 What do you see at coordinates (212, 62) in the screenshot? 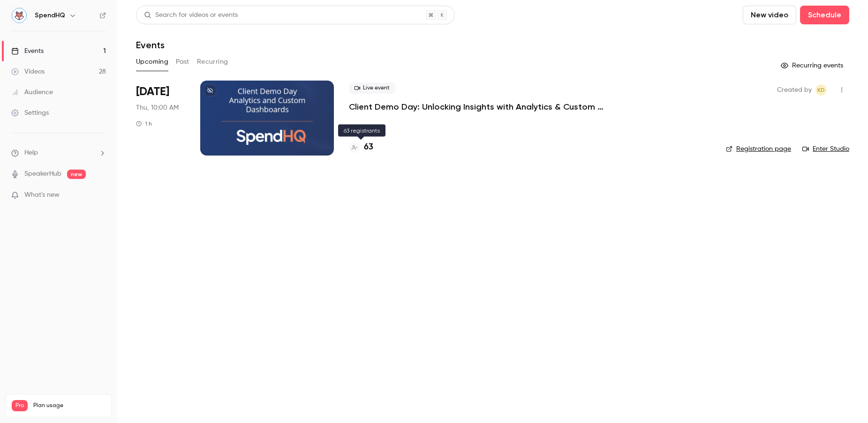
I see `button: Recurring` at bounding box center [212, 62].